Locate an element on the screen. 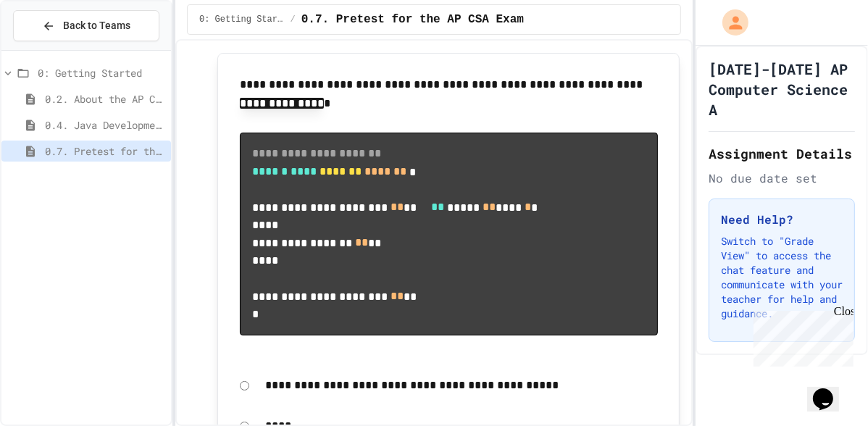  p: Switch to "Grade View" to access the chat feature and communicate with your teacher for help and ... is located at coordinates (782, 278).